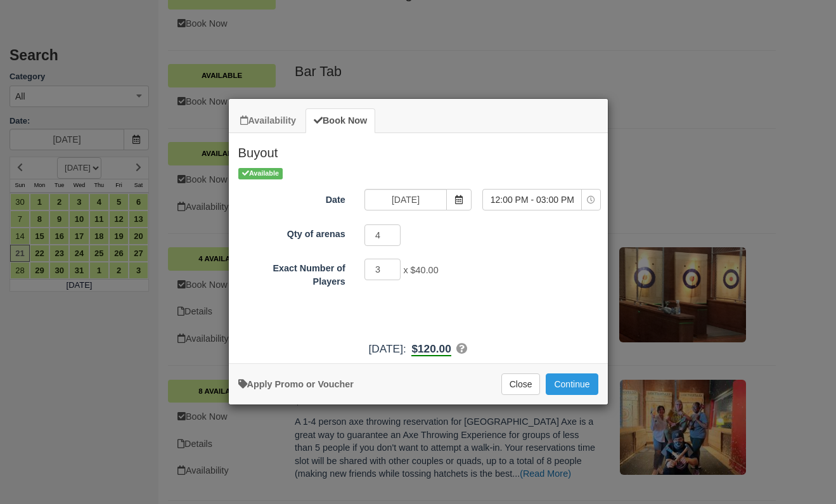 The height and width of the screenshot is (504, 836). I want to click on a: Availability, so click(268, 121).